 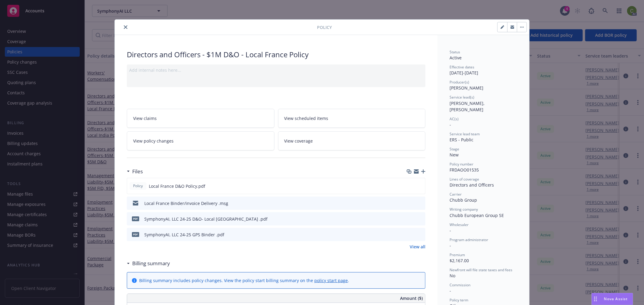 I want to click on span: Stage, so click(x=454, y=149).